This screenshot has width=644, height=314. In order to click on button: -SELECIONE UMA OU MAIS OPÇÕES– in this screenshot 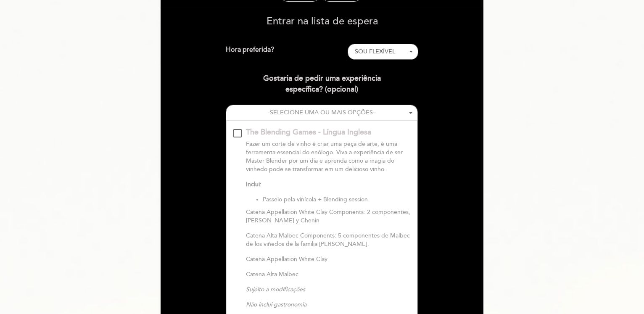, I will do `click(322, 113)`.